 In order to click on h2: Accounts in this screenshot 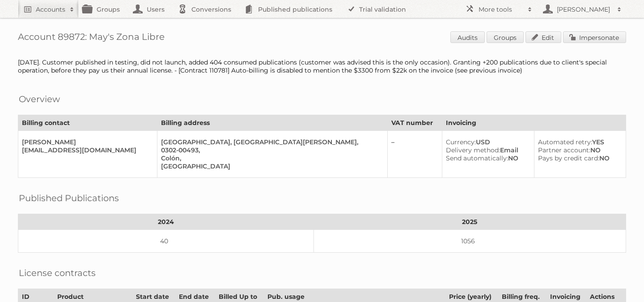, I will do `click(51, 9)`.